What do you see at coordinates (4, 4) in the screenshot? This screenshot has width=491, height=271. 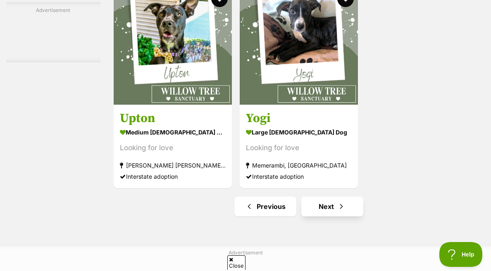 I see `img: consumer-privacy-logo.png` at bounding box center [4, 4].